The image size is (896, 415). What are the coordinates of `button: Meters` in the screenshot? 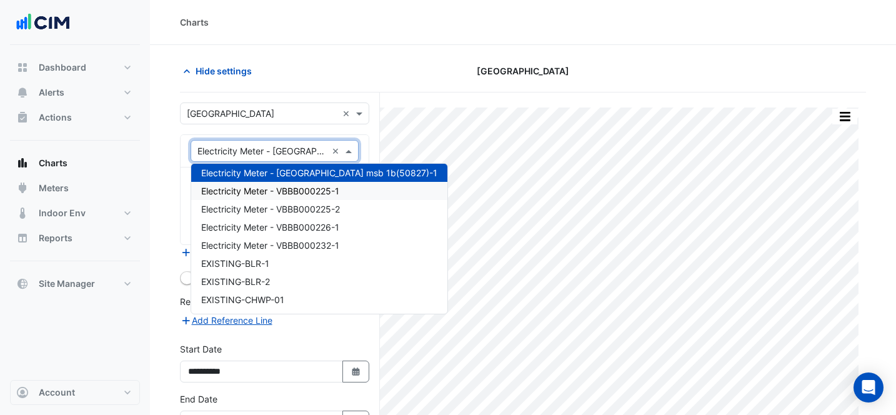 It's located at (75, 188).